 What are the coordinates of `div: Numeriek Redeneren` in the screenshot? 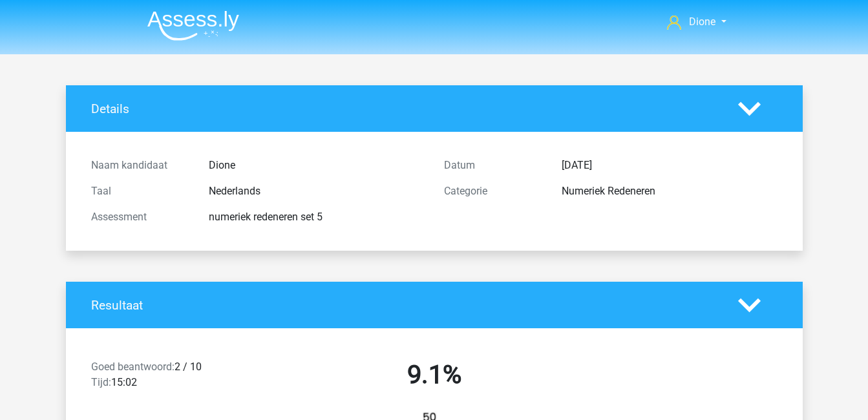 It's located at (669, 191).